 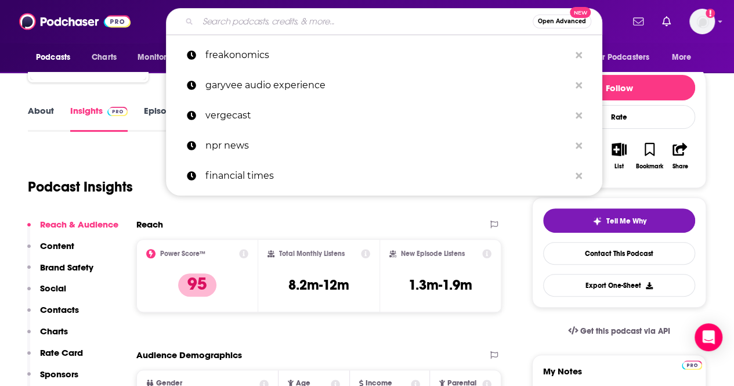 What do you see at coordinates (650, 156) in the screenshot?
I see `button: Bookmark` at bounding box center [650, 156].